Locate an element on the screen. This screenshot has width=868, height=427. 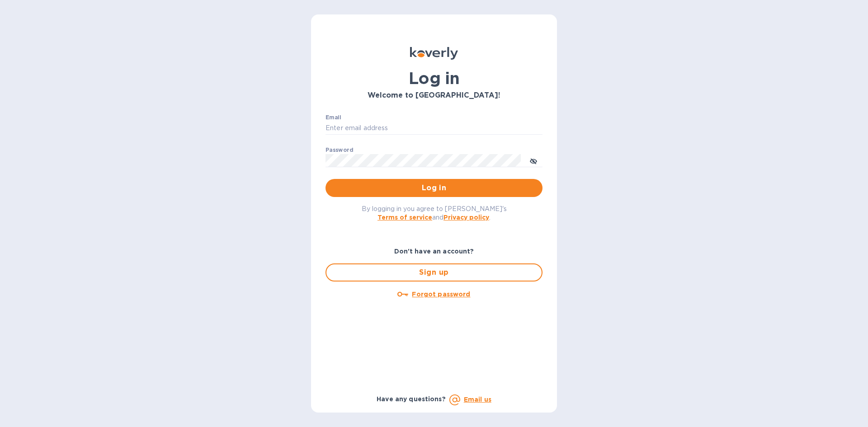
a: Privacy policy is located at coordinates (466, 217).